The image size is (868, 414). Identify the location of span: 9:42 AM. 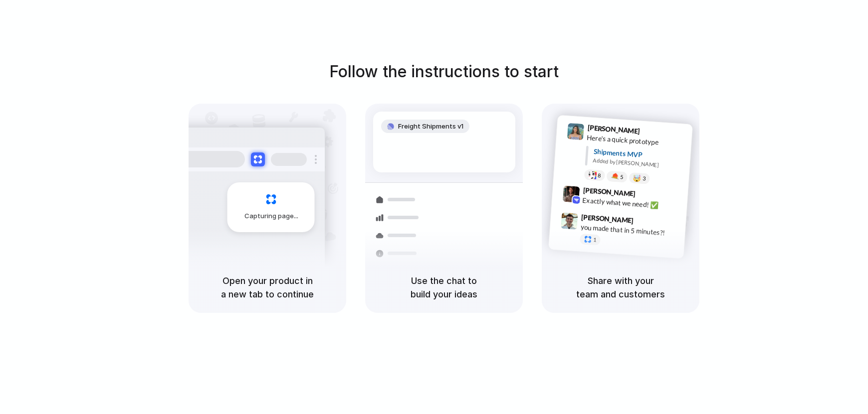
(649, 195).